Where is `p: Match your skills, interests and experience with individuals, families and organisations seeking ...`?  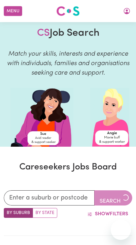
p: Match your skills, interests and experience with individuals, families and organisations seeking ... is located at coordinates (68, 63).